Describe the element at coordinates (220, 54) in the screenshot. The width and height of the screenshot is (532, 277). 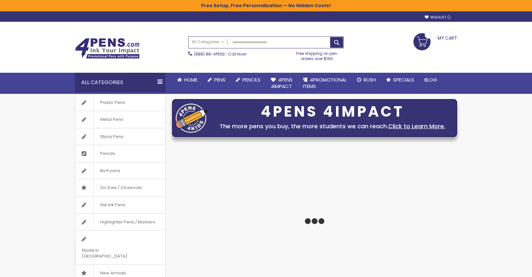
I see `span: - Call Now!` at that location.